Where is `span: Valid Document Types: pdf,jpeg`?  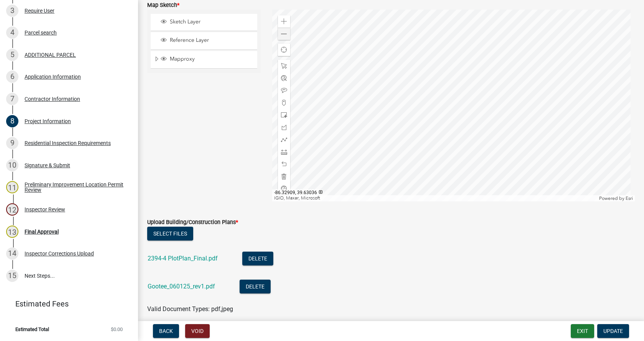
span: Valid Document Types: pdf,jpeg is located at coordinates (190, 309).